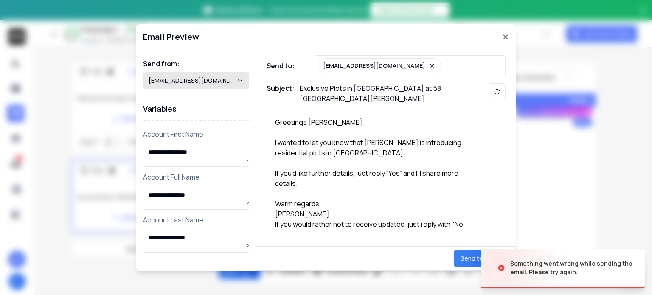 This screenshot has width=652, height=295. I want to click on h1: Send from:, so click(196, 64).